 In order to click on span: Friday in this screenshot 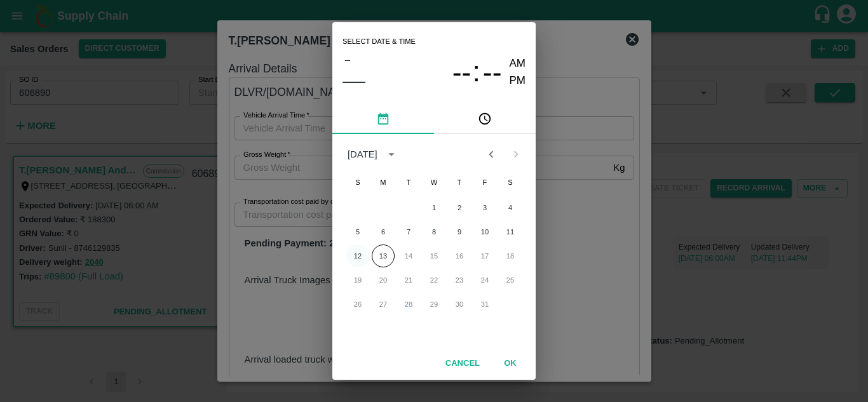, I will do `click(485, 182)`.